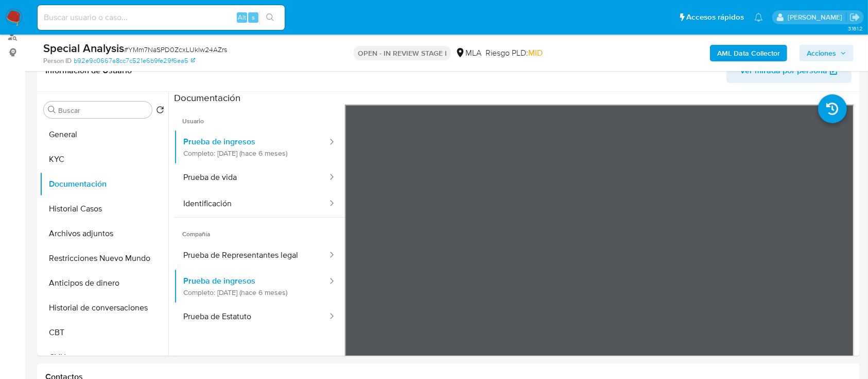  Describe the element at coordinates (103, 110) in the screenshot. I see `input: Buscar` at that location.